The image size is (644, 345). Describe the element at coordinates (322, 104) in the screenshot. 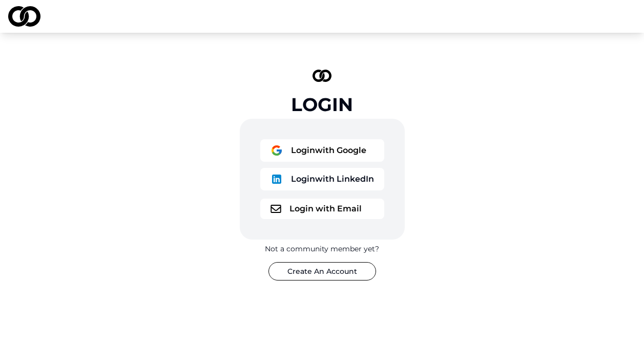

I see `div: Login` at that location.